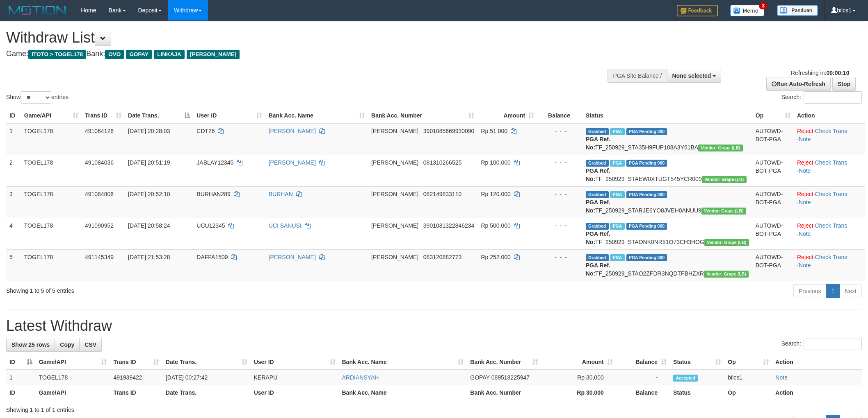 The image size is (868, 418). What do you see at coordinates (797, 10) in the screenshot?
I see `img: panduan.png` at bounding box center [797, 10].